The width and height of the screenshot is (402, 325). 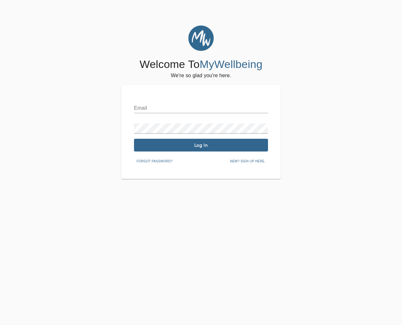 What do you see at coordinates (154, 161) in the screenshot?
I see `a: Forgot password?` at bounding box center [154, 161].